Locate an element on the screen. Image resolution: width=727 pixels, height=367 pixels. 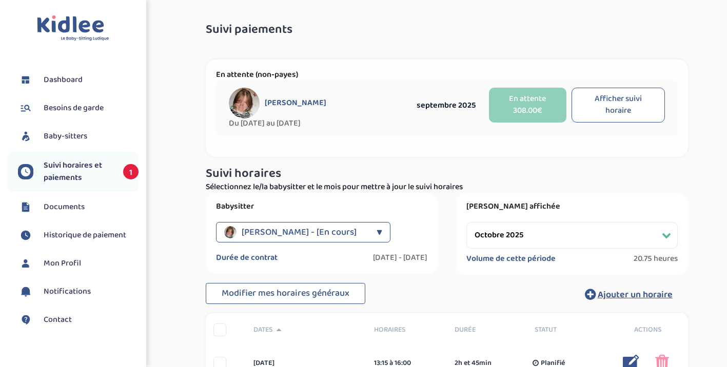
label: Babysitter is located at coordinates (322, 207).